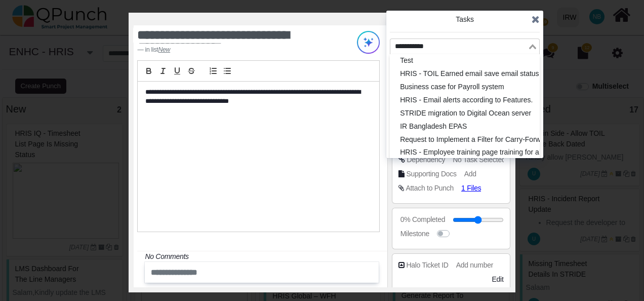  What do you see at coordinates (498, 279) in the screenshot?
I see `span: Edit` at bounding box center [498, 279].